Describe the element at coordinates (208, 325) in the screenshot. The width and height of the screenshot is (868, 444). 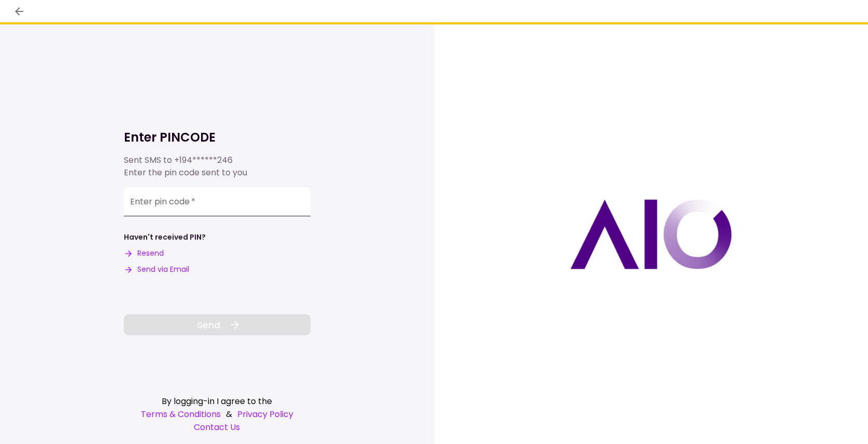
I see `span: Send` at that location.